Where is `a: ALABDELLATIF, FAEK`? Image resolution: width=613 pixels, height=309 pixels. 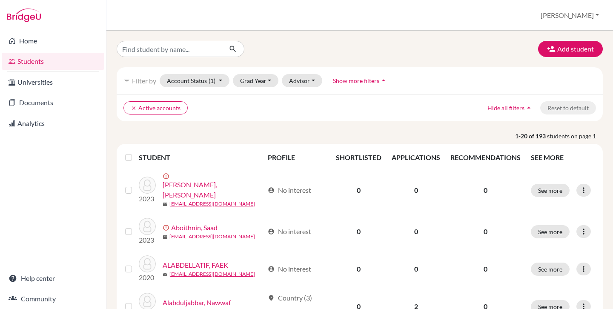
a: ALABDELLATIF, FAEK is located at coordinates (195, 265).